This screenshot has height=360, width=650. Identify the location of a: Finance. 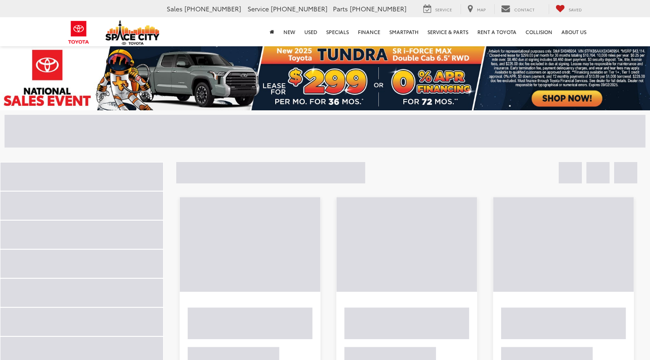
(369, 32).